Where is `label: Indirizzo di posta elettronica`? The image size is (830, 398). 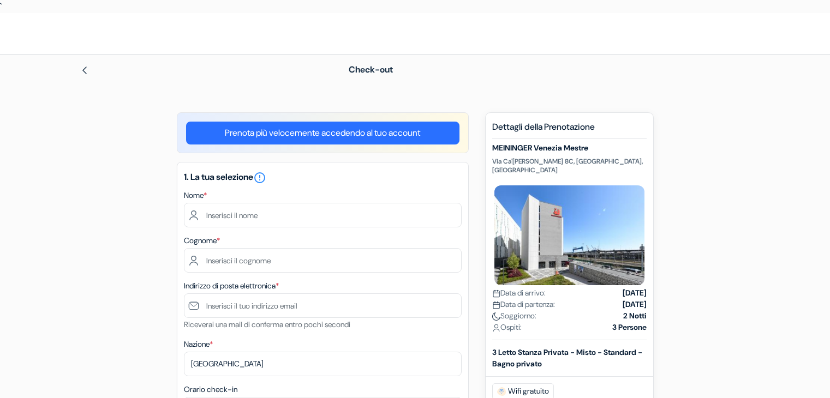
label: Indirizzo di posta elettronica is located at coordinates (231, 286).